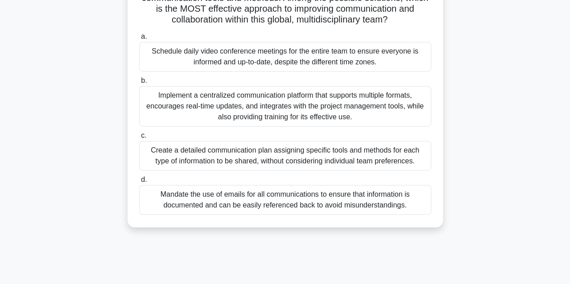 The image size is (570, 284). Describe the element at coordinates (285, 57) in the screenshot. I see `div: Schedule daily video conference meetings for the entire team to ensure everyone is informed and u...` at that location.